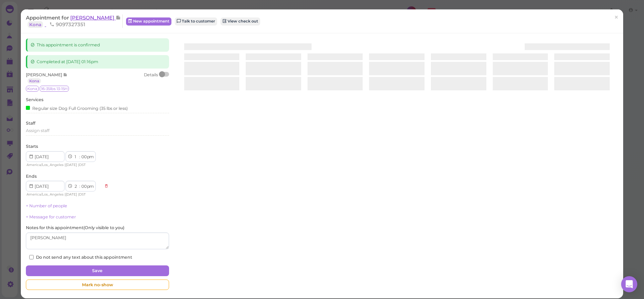 Image resolution: width=644 pixels, height=299 pixels. Describe the element at coordinates (67, 24) in the screenshot. I see `span: 9097327351` at that location.